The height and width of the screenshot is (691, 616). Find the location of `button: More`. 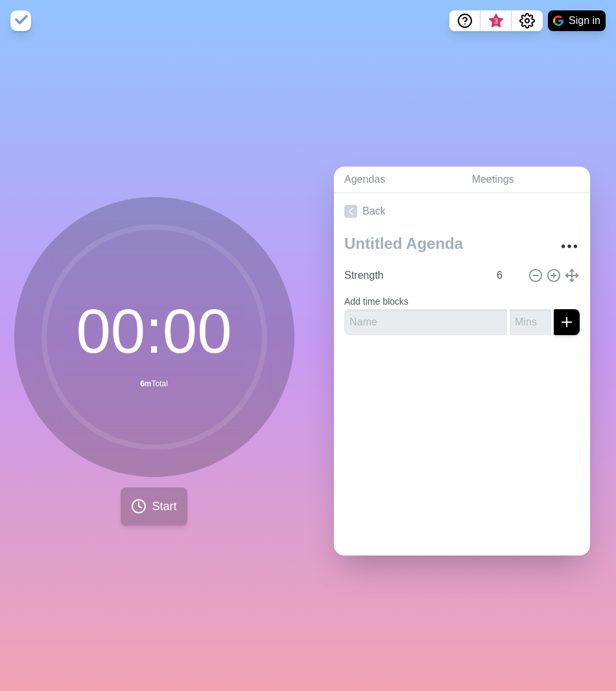

button: More is located at coordinates (569, 246).